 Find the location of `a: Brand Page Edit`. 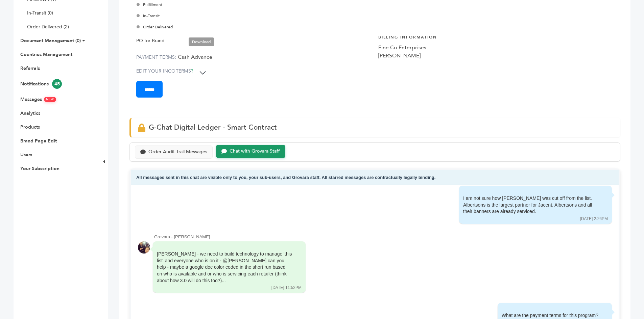

a: Brand Page Edit is located at coordinates (38, 141).